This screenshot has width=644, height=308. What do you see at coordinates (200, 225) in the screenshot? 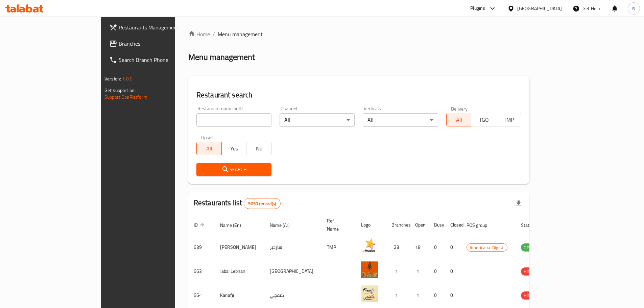
I see `span: ID` at bounding box center [200, 225].